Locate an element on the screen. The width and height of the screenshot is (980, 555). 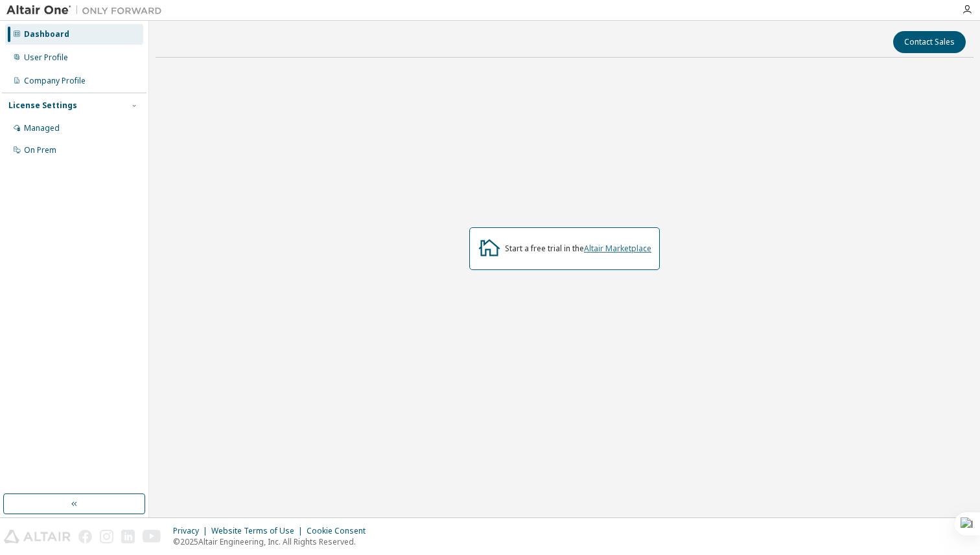
div: Cookie Consent is located at coordinates (340, 531).